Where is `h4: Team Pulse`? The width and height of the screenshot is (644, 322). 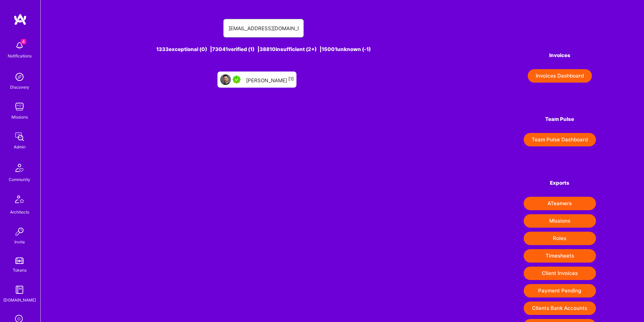 h4: Team Pulse is located at coordinates (560, 119).